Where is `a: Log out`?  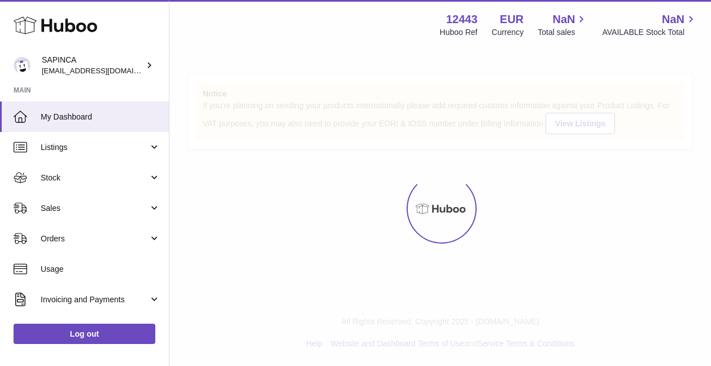
a: Log out is located at coordinates (84, 334).